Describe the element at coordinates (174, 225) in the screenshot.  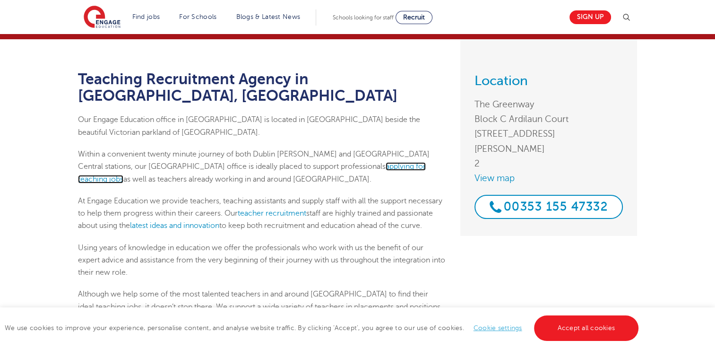
I see `a: latest ideas and innovation` at that location.